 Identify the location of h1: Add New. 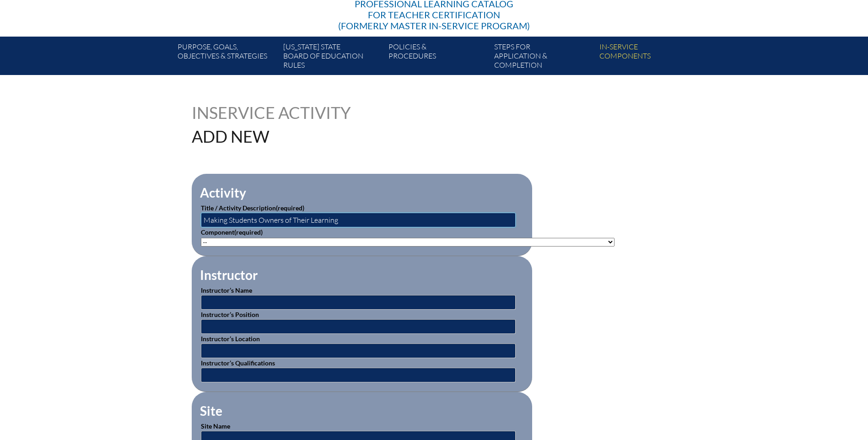
(342, 136).